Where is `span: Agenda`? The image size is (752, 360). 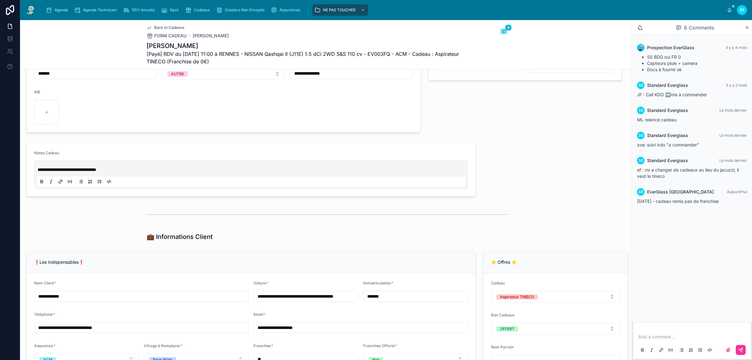
span: Agenda is located at coordinates (61, 10).